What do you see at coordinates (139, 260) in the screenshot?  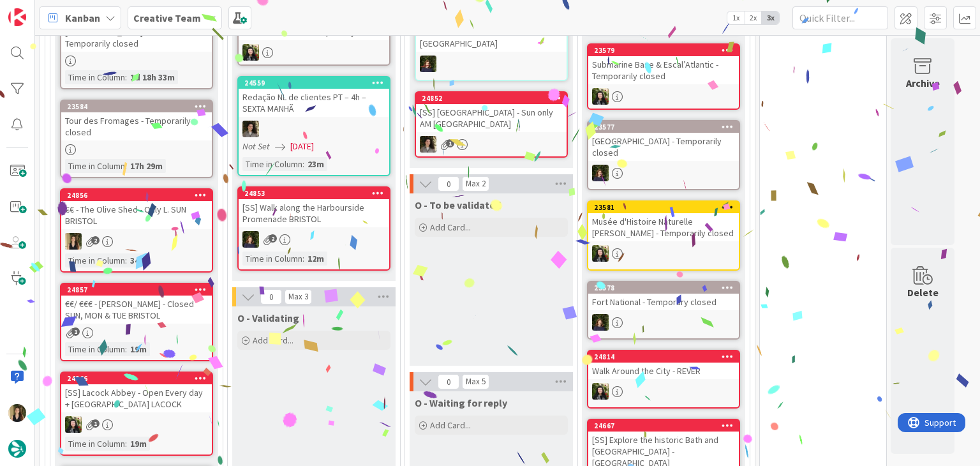 I see `div: 34m` at bounding box center [139, 260].